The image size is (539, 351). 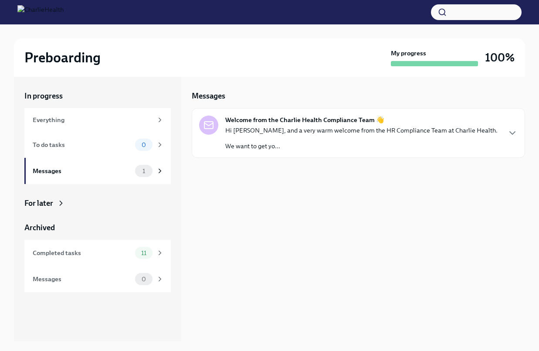 What do you see at coordinates (500, 58) in the screenshot?
I see `h3: 100%` at bounding box center [500, 58].